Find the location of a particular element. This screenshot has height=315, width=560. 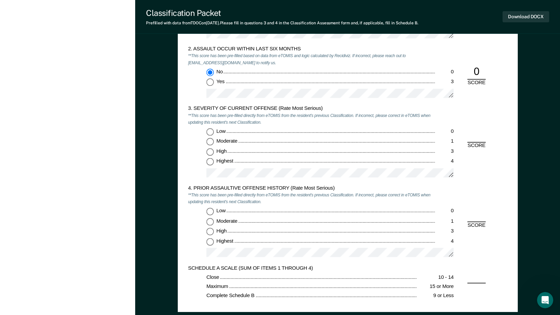

div: 3. SEVERITY OF CURRENT OFFENSE (Rate Most Serious) is located at coordinates (311, 109).